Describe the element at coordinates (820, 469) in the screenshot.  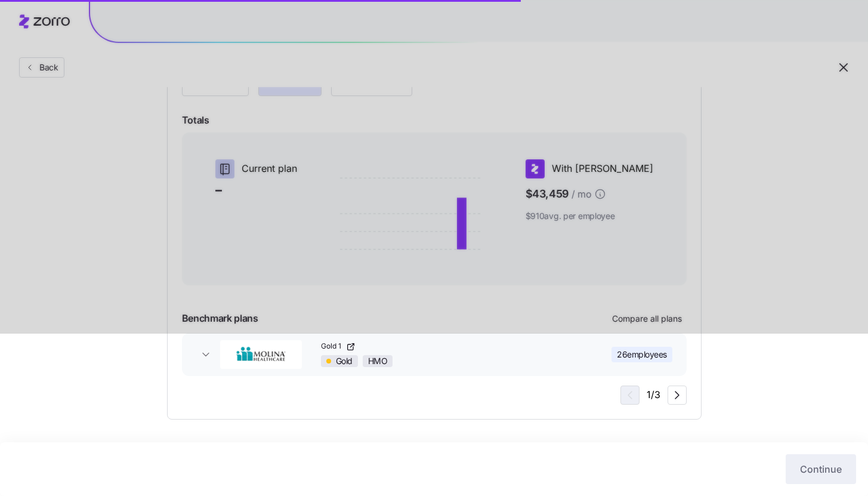
I see `button: Continue` at that location.